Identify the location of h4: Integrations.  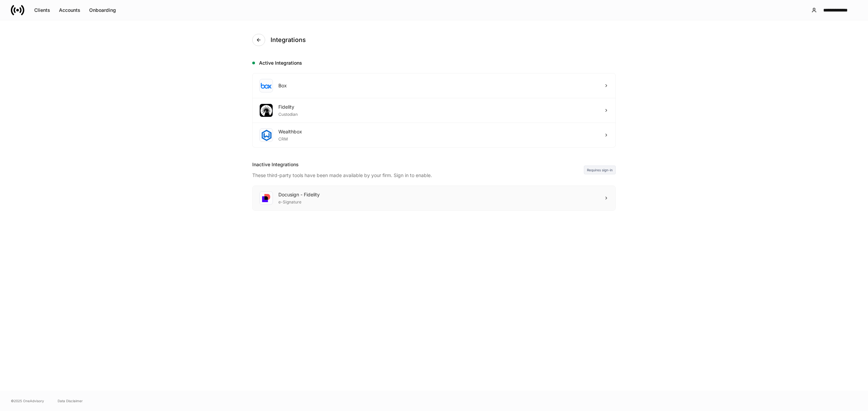
(288, 40).